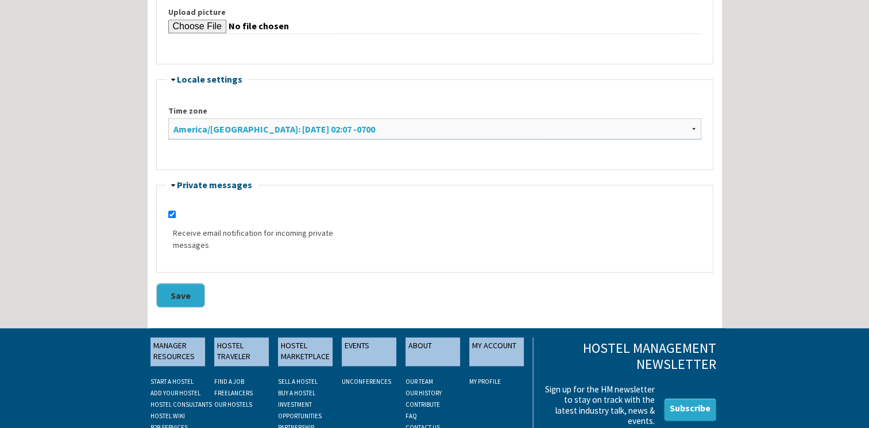  What do you see at coordinates (233, 405) in the screenshot?
I see `a: OUR HOSTELS` at bounding box center [233, 405].